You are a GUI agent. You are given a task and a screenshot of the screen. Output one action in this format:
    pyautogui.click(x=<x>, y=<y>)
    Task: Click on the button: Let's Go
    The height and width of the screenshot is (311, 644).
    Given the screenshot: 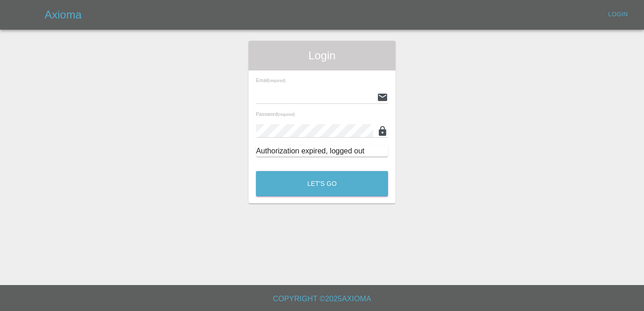 What is the action you would take?
    pyautogui.click(x=322, y=184)
    